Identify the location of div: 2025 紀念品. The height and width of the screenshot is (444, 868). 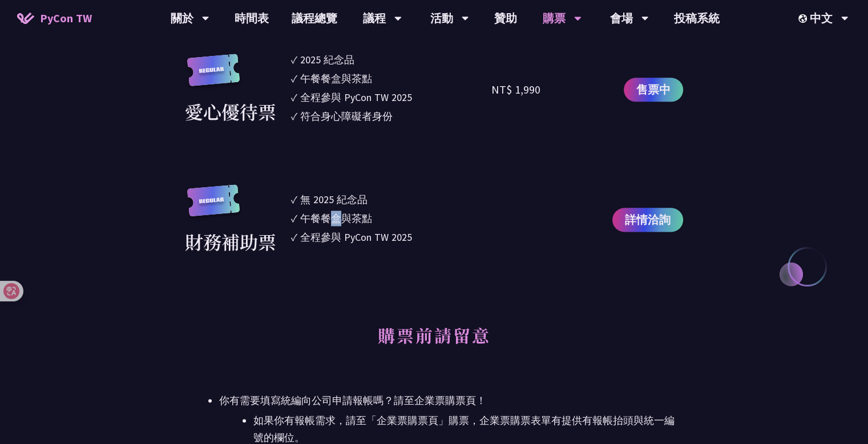
(327, 59).